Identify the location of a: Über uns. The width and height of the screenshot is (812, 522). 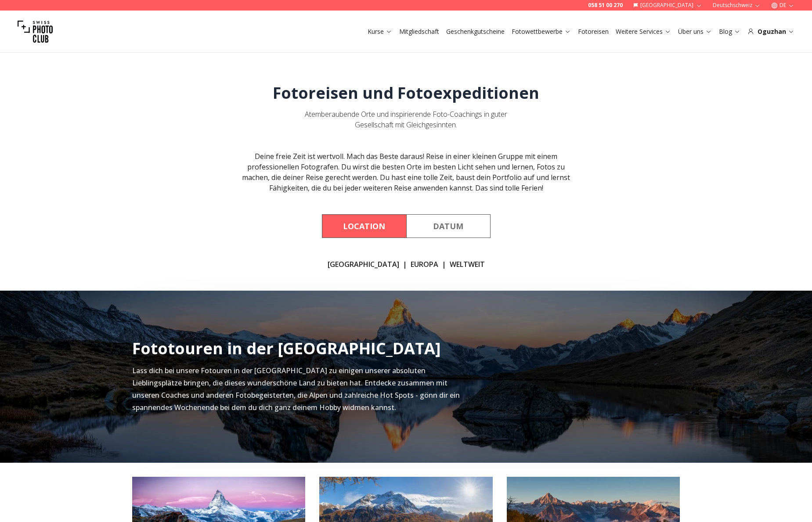
(695, 32).